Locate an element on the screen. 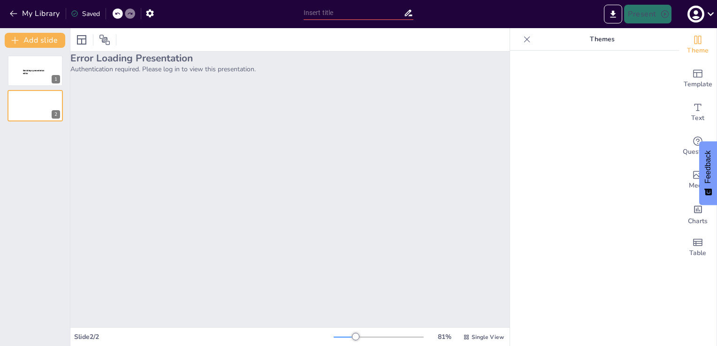 Image resolution: width=717 pixels, height=346 pixels. span: Questions is located at coordinates (698, 152).